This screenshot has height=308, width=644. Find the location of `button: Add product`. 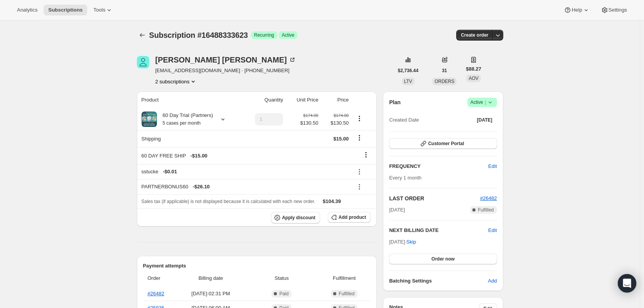

button: Add product is located at coordinates (349, 217).